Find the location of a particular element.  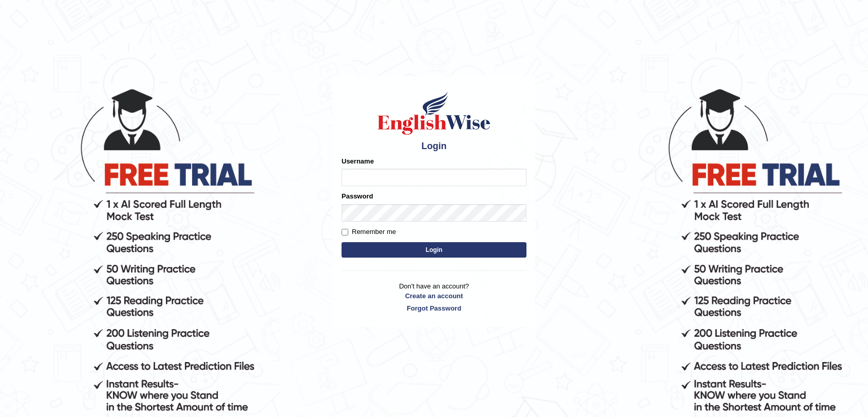

button: Login is located at coordinates (434, 250).